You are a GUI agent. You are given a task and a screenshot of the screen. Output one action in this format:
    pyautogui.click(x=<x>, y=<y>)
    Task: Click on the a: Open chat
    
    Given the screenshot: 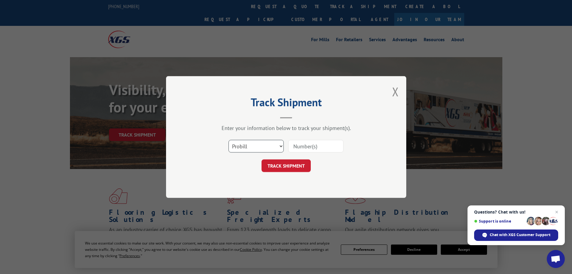 What is the action you would take?
    pyautogui.click(x=556, y=259)
    